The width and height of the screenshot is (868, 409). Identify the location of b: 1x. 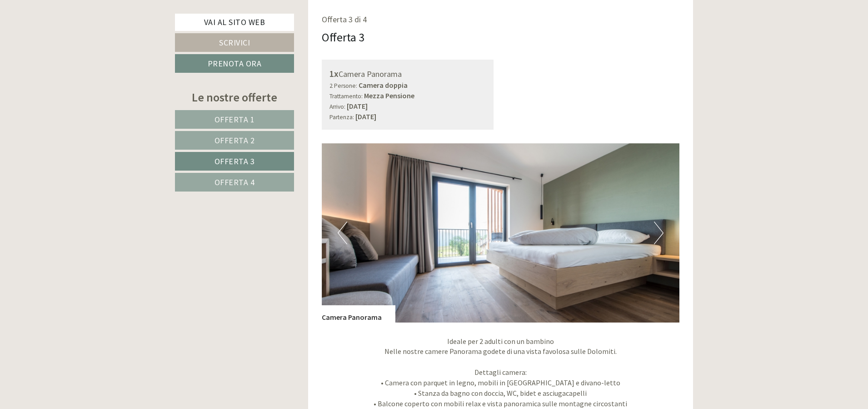
(334, 73).